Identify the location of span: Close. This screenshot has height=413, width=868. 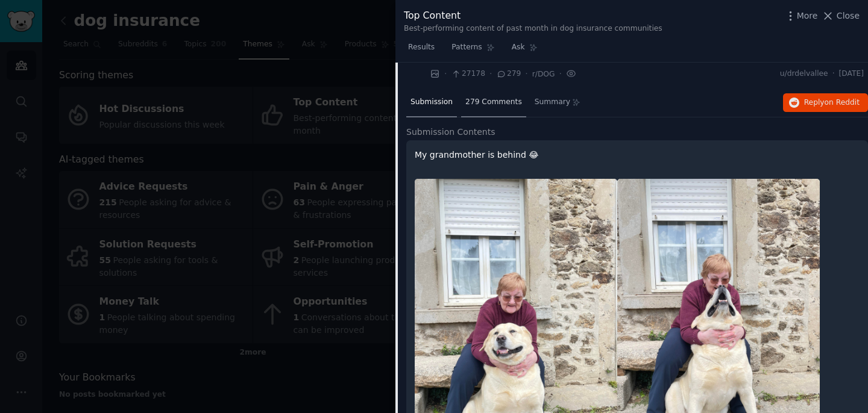
(848, 16).